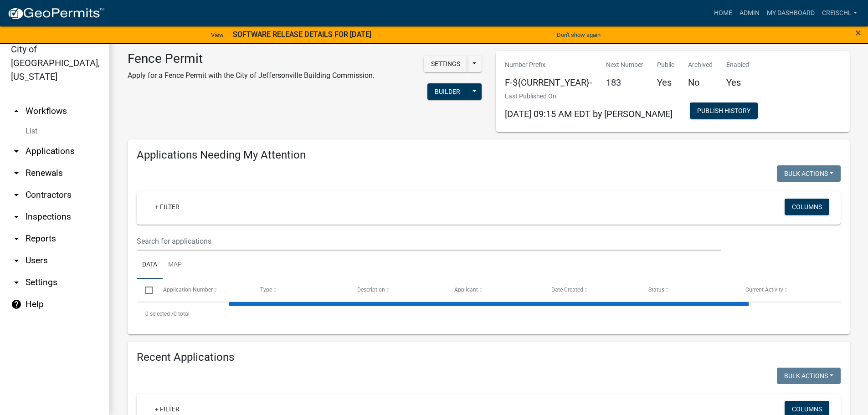  Describe the element at coordinates (656, 290) in the screenshot. I see `span: Status` at that location.